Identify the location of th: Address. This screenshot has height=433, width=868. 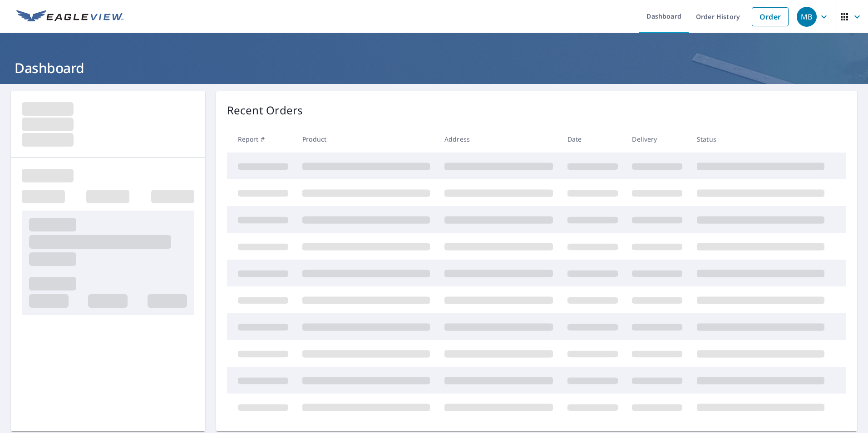
(498, 139).